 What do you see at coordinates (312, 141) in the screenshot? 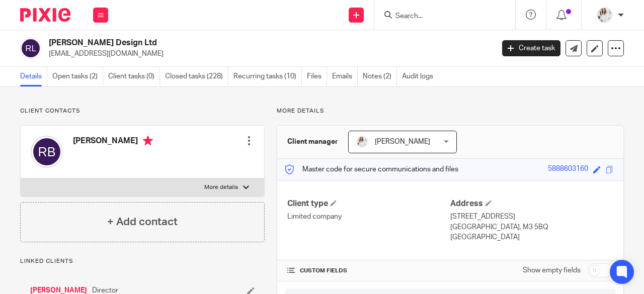
I see `h3: Client manager` at bounding box center [312, 141].